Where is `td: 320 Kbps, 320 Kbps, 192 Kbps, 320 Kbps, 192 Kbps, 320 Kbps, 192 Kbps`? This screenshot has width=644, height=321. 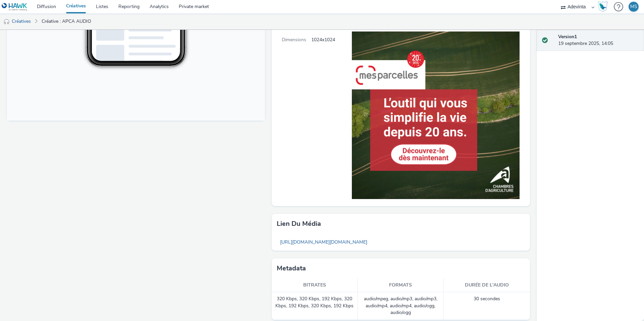
td: 320 Kbps, 320 Kbps, 192 Kbps, 320 Kbps, 192 Kbps, 320 Kbps, 192 Kbps is located at coordinates (315, 306).